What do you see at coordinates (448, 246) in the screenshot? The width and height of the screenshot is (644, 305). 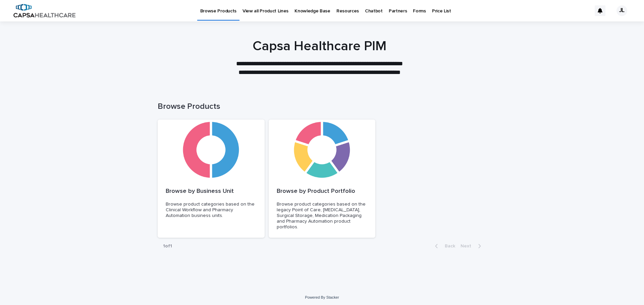 I see `span: Back` at bounding box center [448, 246].